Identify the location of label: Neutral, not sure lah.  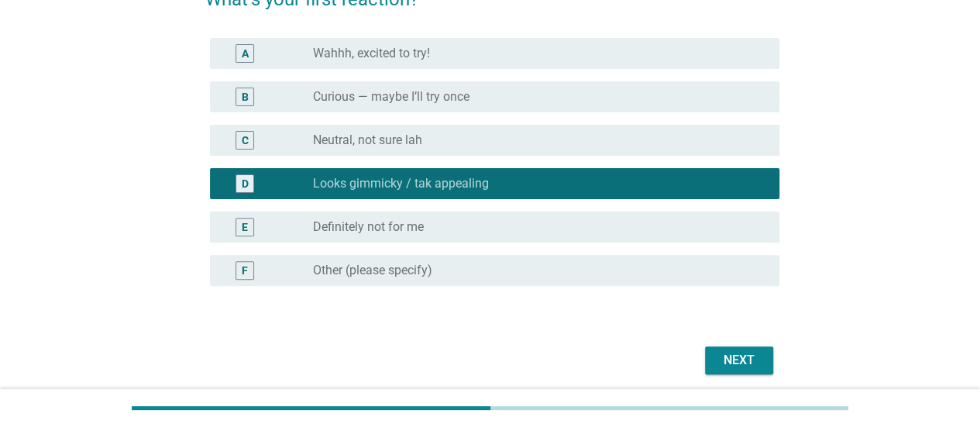
(368, 140).